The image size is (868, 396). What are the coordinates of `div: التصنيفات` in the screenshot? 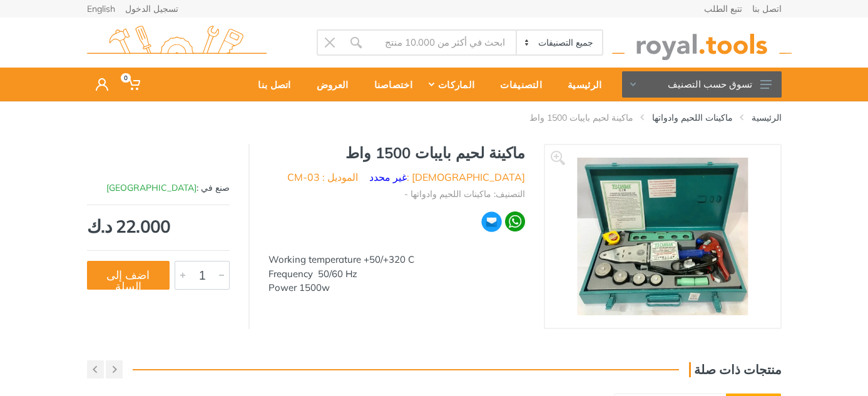 It's located at (517, 85).